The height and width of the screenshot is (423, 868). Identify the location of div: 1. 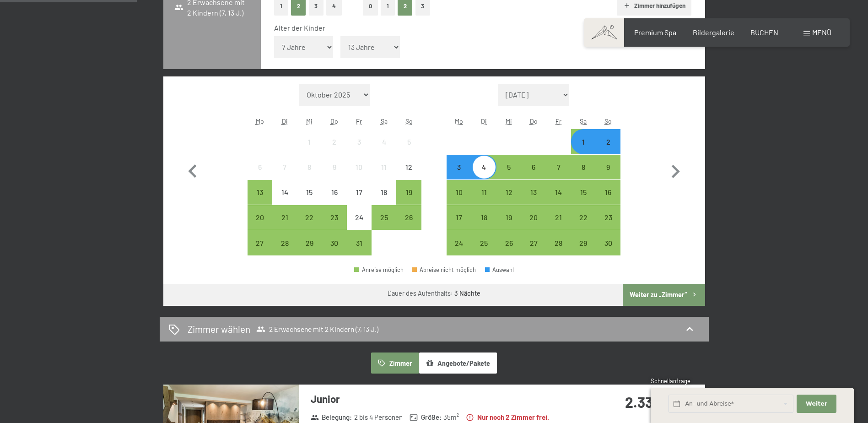
(309, 149).